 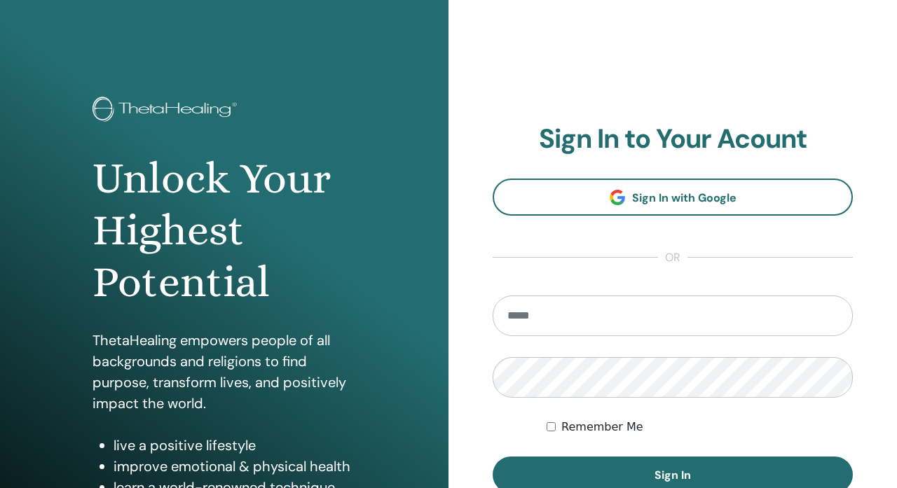 I want to click on label: Remember Me, so click(x=602, y=427).